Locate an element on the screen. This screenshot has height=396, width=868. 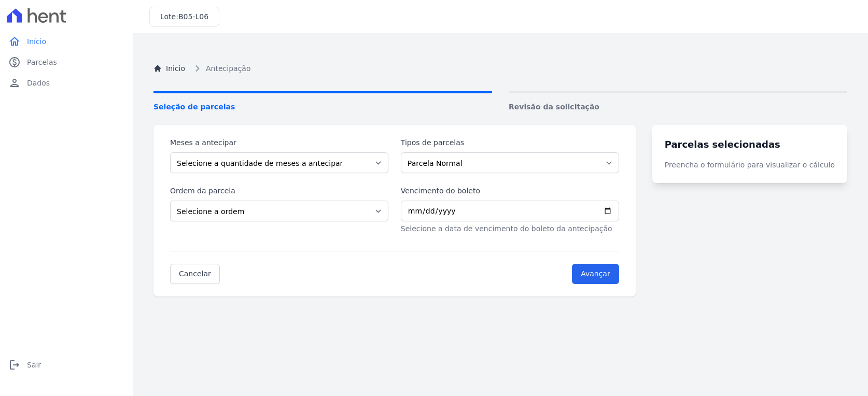
span: Revisão da solicitação is located at coordinates (678, 107).